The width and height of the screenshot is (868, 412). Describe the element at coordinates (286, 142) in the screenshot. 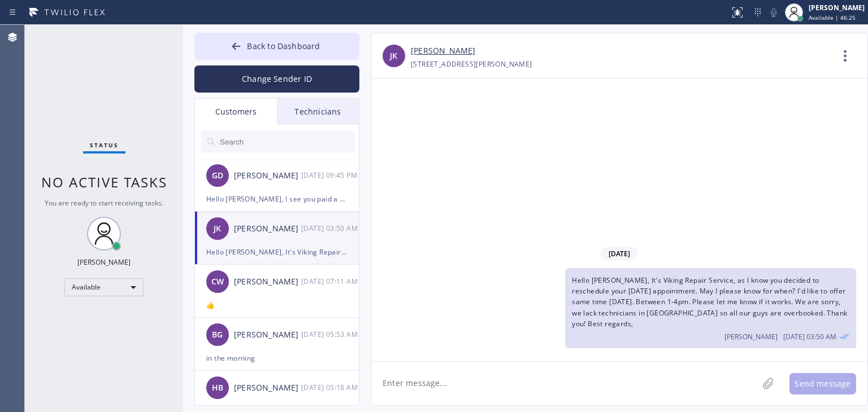

I see `input: Search` at that location.